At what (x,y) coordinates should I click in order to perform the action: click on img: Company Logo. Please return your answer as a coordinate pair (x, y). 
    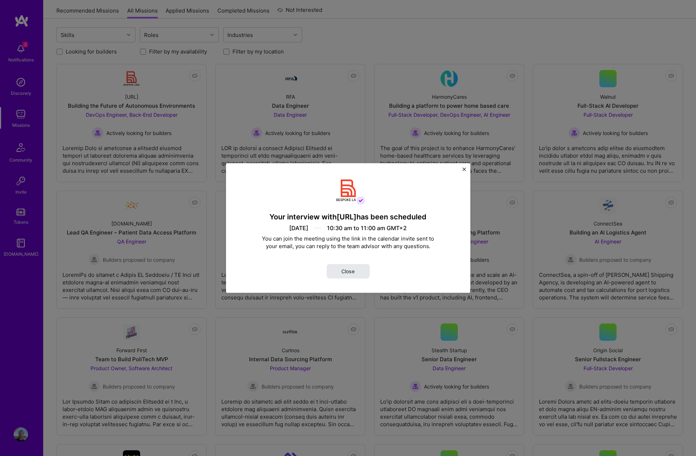
    Looking at the image, I should click on (348, 191).